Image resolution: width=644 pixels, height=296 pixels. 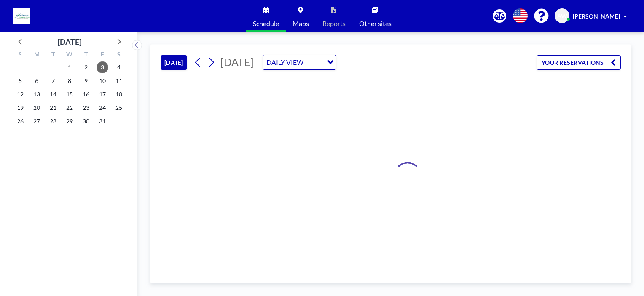 What do you see at coordinates (119, 94) in the screenshot?
I see `span: Saturday, October 18, 2025` at bounding box center [119, 94].